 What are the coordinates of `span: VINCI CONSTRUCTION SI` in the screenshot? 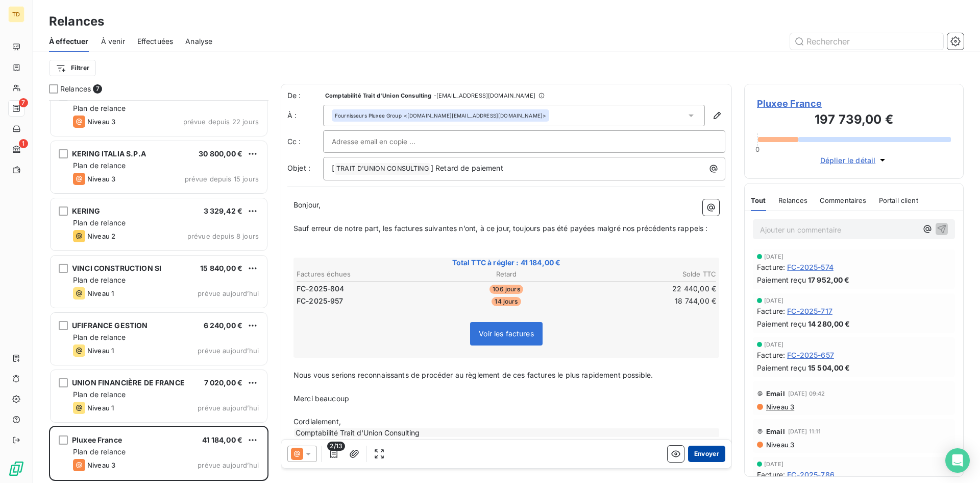 It's located at (117, 268).